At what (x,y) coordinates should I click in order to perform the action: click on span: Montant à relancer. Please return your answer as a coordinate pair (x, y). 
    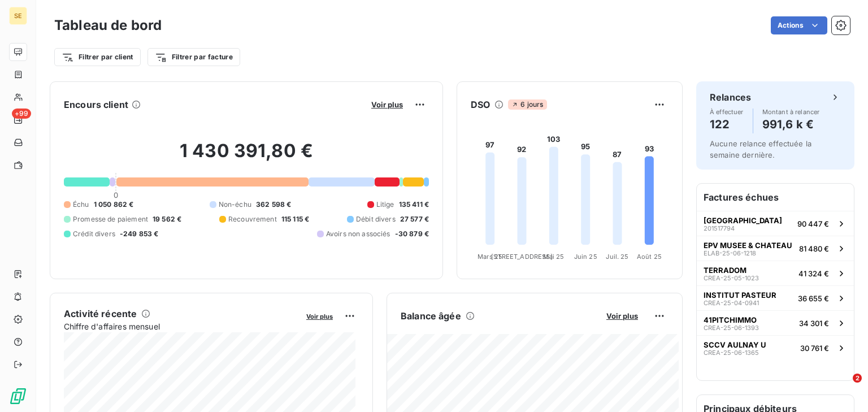
    Looking at the image, I should click on (791, 112).